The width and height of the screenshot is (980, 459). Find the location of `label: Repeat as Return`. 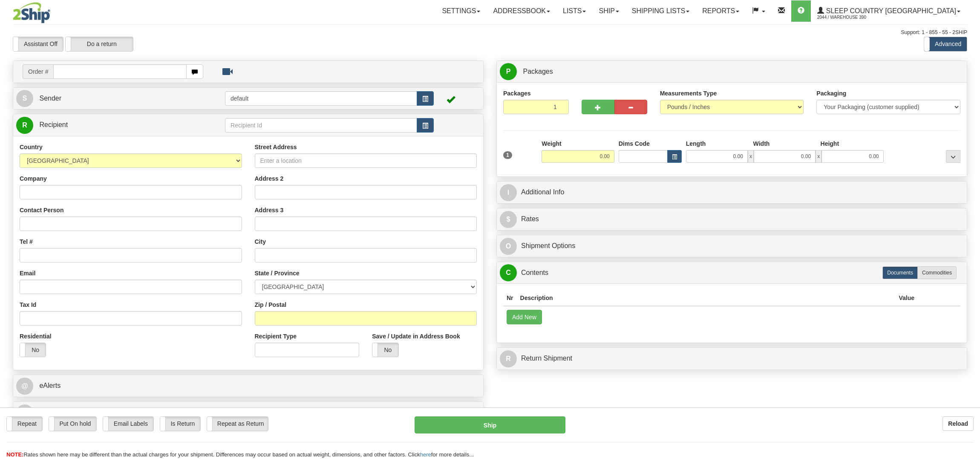

label: Repeat as Return is located at coordinates (237, 424).